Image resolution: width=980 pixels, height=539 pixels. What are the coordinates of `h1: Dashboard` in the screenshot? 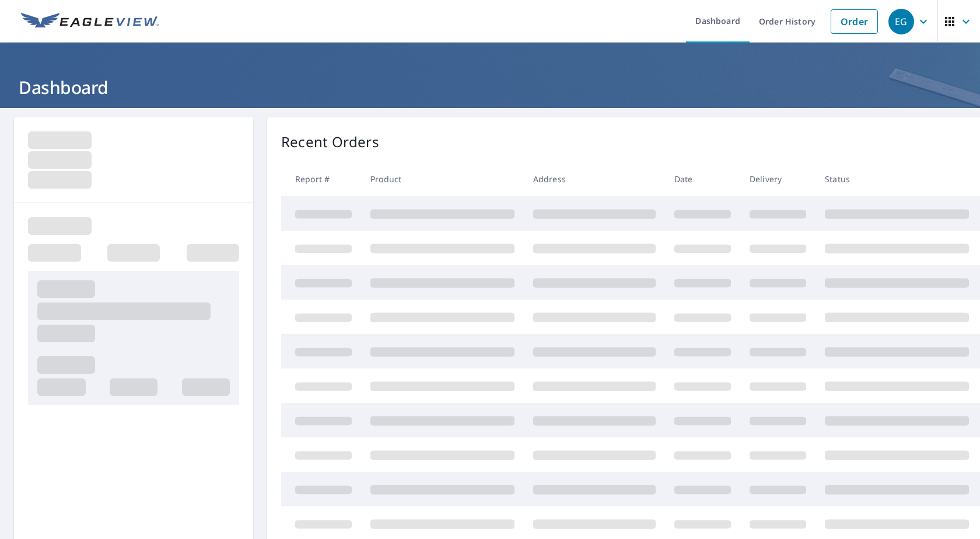 It's located at (490, 87).